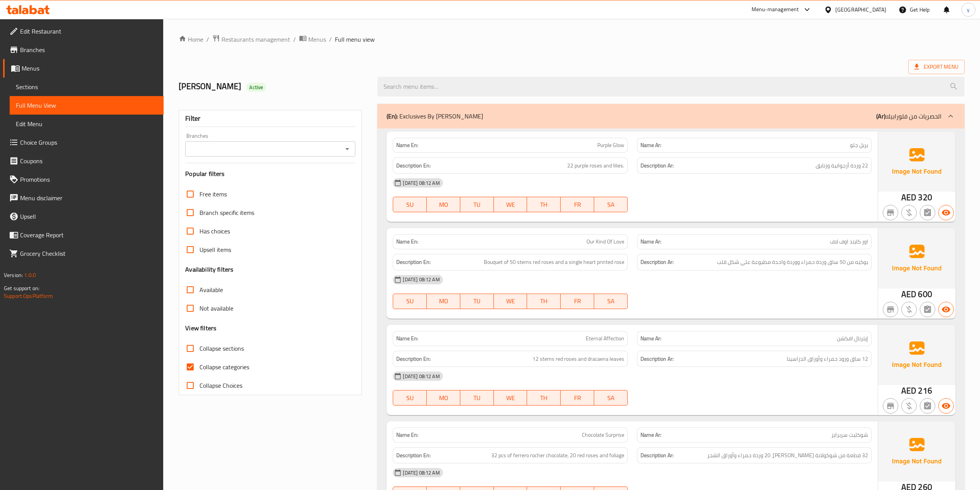  What do you see at coordinates (611, 204) in the screenshot?
I see `button: SA` at bounding box center [611, 204].